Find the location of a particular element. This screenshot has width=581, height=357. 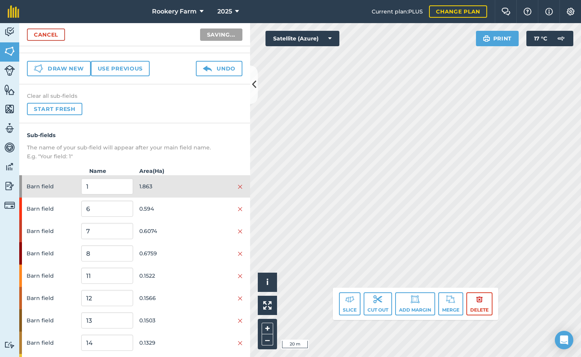

div: Open Intercom Messenger is located at coordinates (564, 340).